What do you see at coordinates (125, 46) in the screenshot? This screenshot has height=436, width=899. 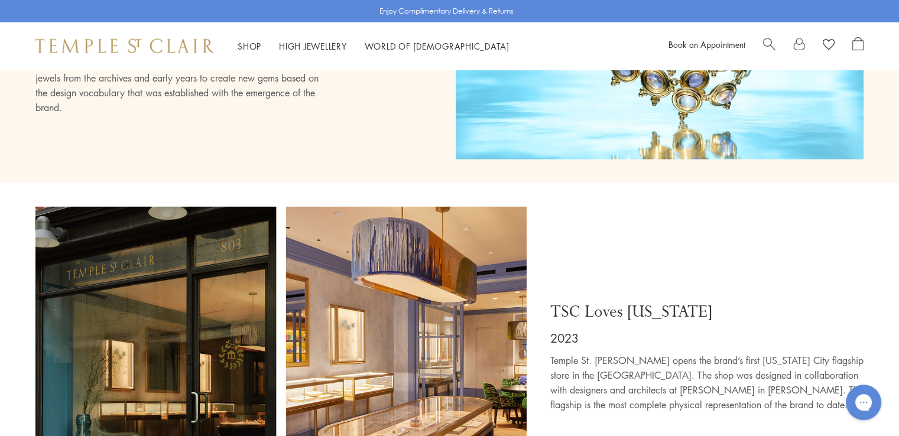 I see `img: Temple St. Clair` at bounding box center [125, 46].